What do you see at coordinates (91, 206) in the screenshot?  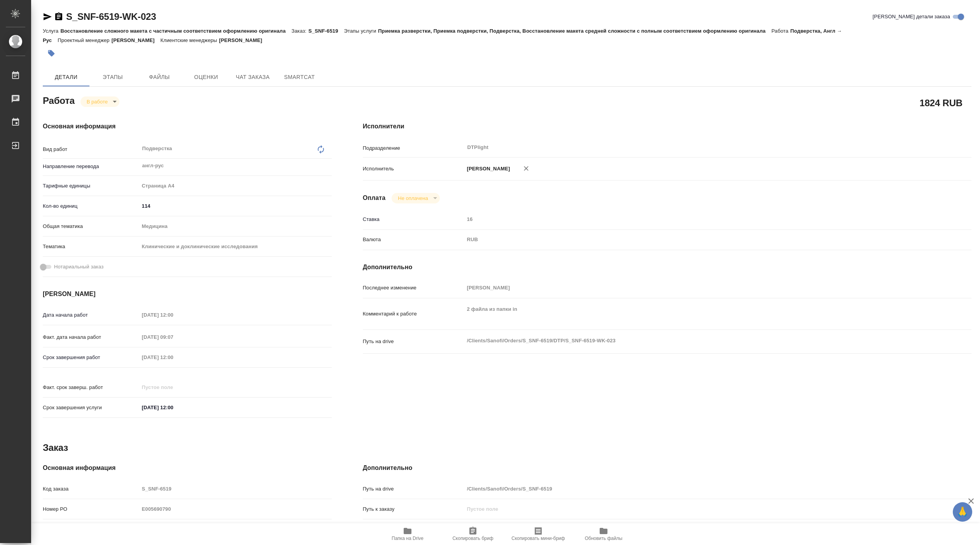 I see `p: Кол-во единиц` at bounding box center [91, 206].